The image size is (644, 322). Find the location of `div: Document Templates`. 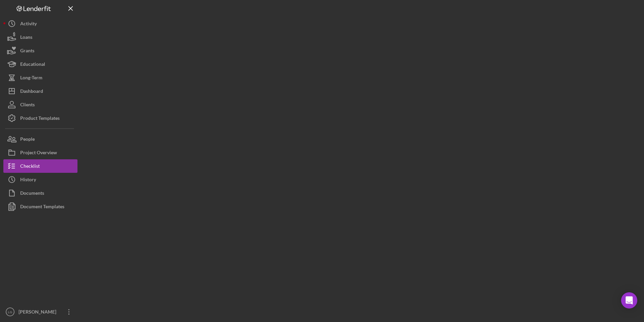

div: Document Templates is located at coordinates (42, 207).